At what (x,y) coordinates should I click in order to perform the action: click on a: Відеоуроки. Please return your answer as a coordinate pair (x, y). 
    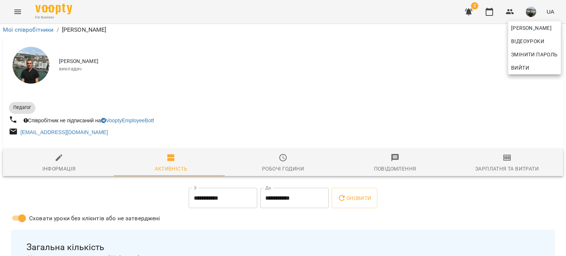
    Looking at the image, I should click on (528, 41).